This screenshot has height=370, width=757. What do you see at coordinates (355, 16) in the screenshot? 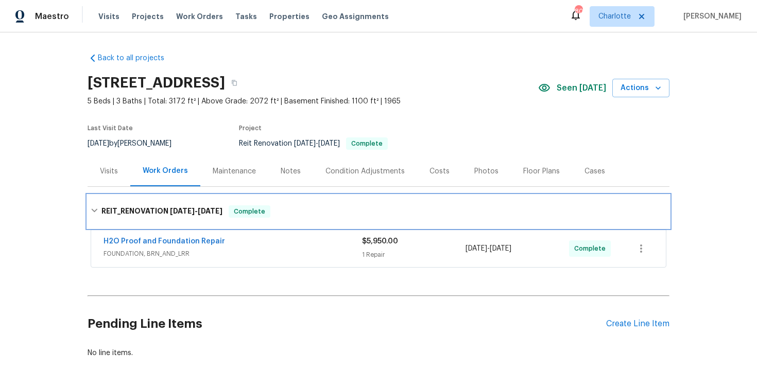
I see `span: Geo Assignments` at bounding box center [355, 16].